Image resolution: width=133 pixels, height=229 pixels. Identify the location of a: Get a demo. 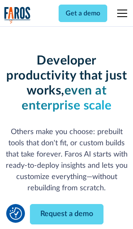
(83, 13).